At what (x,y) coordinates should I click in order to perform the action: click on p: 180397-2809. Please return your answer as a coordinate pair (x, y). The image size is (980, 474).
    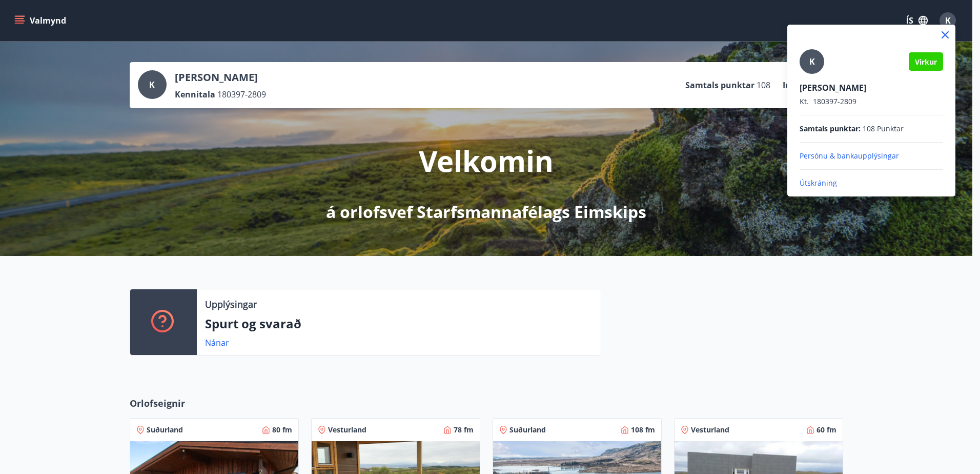
    Looking at the image, I should click on (871, 102).